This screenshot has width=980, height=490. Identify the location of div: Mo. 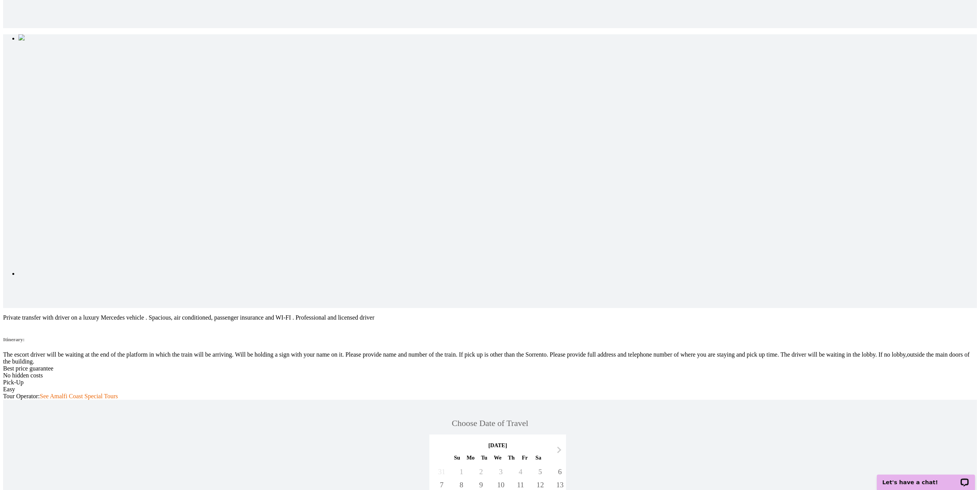
(471, 458).